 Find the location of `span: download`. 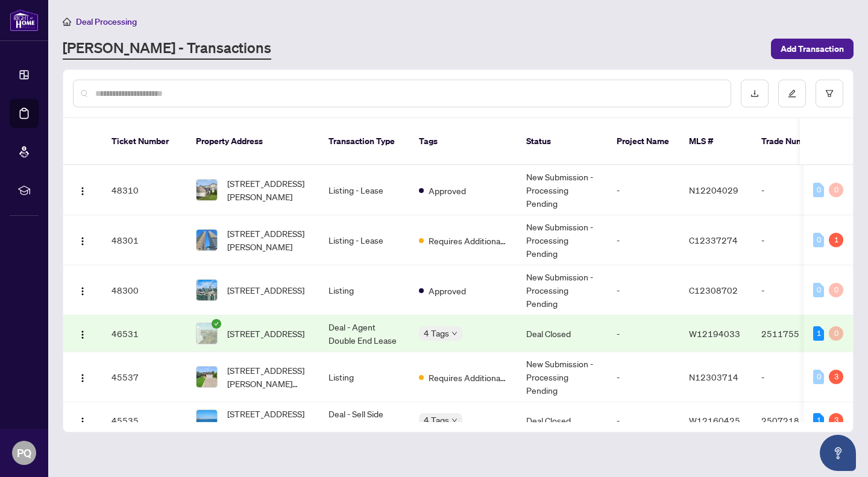

span: download is located at coordinates (754, 93).